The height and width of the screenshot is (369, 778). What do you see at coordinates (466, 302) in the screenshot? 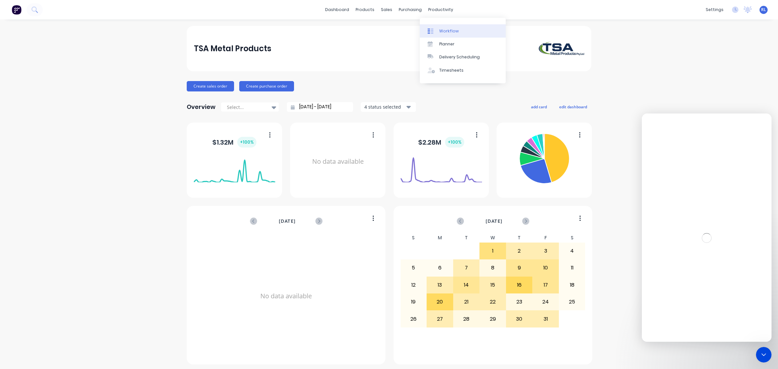
I see `div: 21` at bounding box center [466, 302].